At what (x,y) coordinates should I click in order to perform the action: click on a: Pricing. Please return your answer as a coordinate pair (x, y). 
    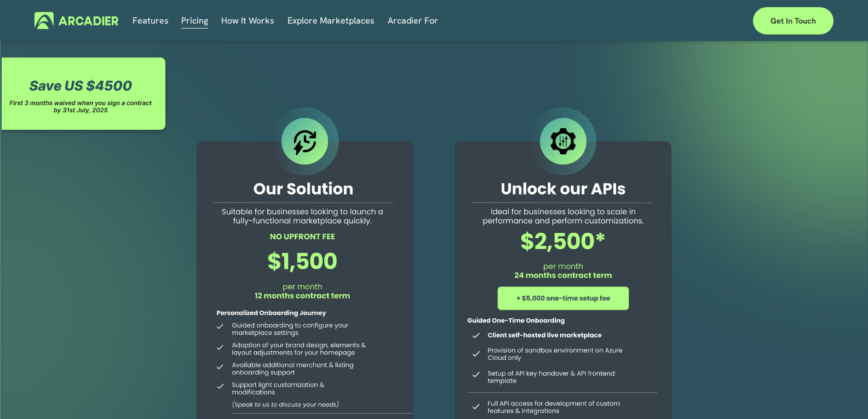
    Looking at the image, I should click on (195, 20).